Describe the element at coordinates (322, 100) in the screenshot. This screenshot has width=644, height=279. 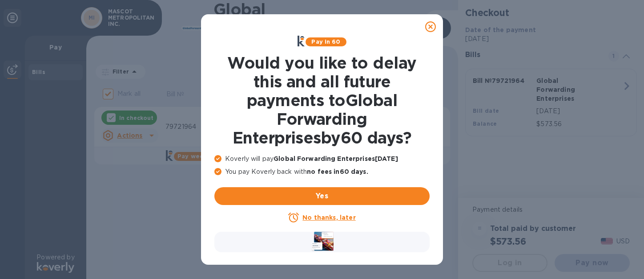
I see `h1: Would you like to delay this and all future payments to Global Forwarding Enterprises by 60 days ?` at that location.